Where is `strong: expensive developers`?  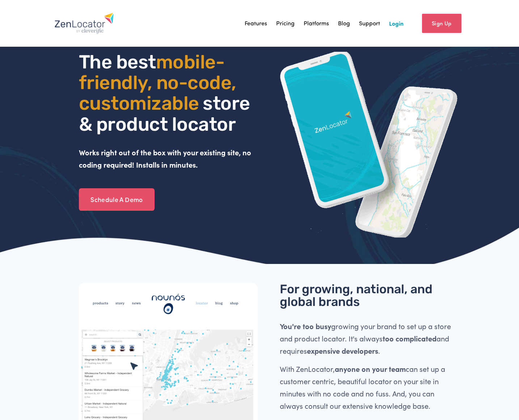
strong: expensive developers is located at coordinates (343, 351).